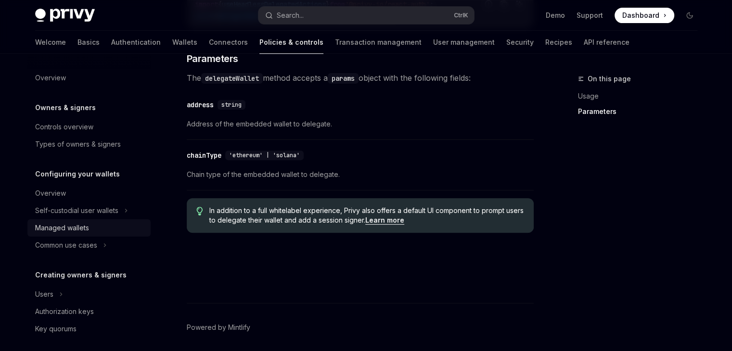  I want to click on a: Key quorums, so click(89, 329).